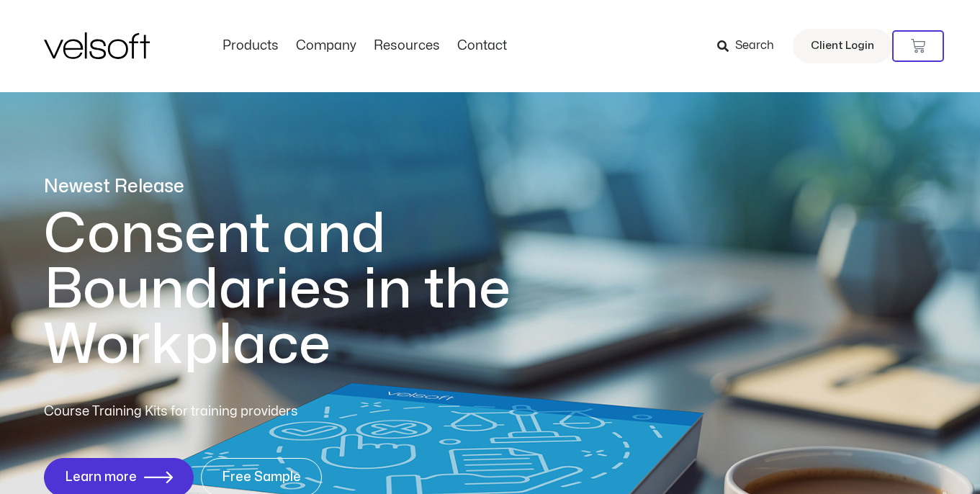  Describe the element at coordinates (100, 477) in the screenshot. I see `span: Learn more` at that location.